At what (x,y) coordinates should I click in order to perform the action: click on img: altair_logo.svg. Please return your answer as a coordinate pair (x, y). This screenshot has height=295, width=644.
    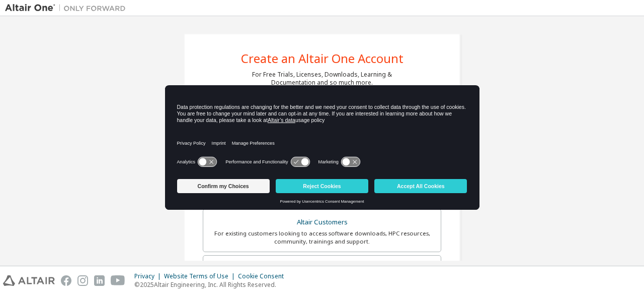
    Looking at the image, I should click on (29, 280).